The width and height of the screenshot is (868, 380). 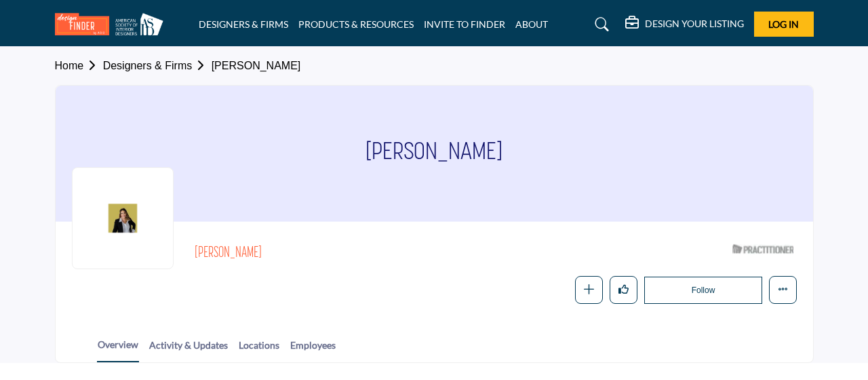 I want to click on a: Locations, so click(x=259, y=349).